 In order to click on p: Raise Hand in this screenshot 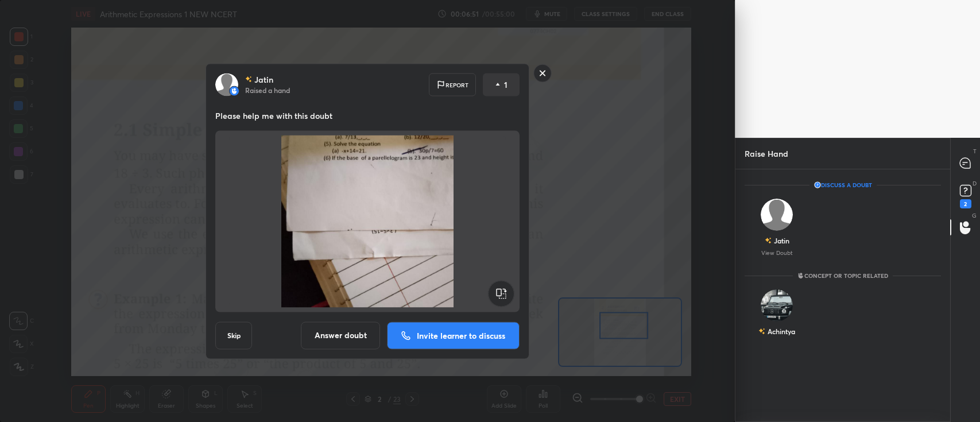, I will do `click(767, 153)`.